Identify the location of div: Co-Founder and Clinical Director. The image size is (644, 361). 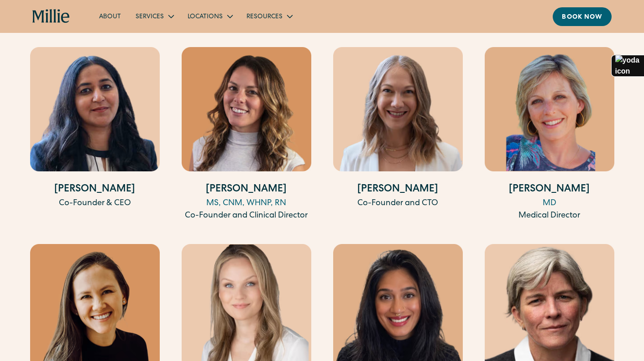
(247, 216).